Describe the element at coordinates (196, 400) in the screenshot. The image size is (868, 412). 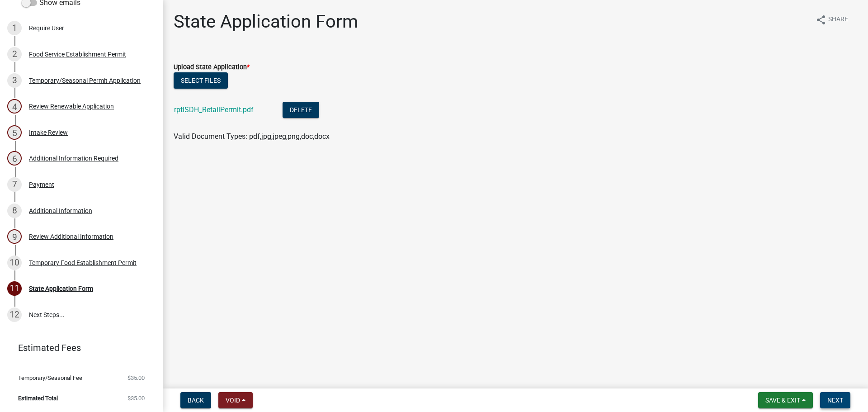
I see `span: Back` at that location.